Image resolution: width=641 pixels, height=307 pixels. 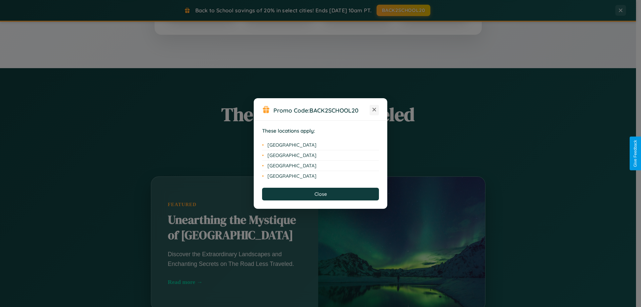 I want to click on b: BACK2SCHOOL20, so click(x=334, y=110).